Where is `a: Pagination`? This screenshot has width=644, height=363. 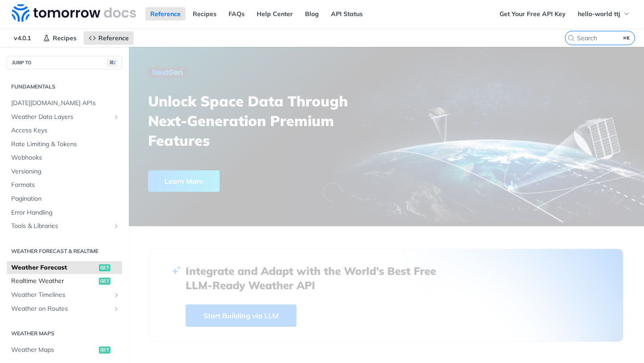
a: Pagination is located at coordinates (64, 199).